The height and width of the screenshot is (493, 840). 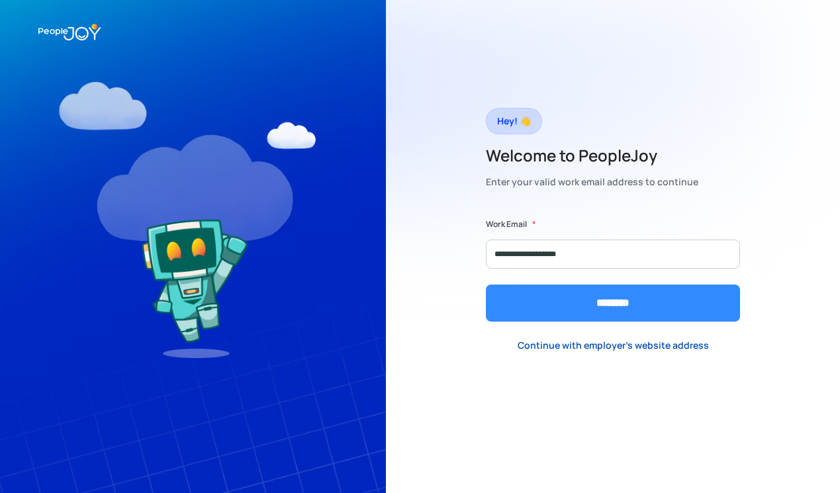 I want to click on div: Enter your valid work email address to continue, so click(x=592, y=182).